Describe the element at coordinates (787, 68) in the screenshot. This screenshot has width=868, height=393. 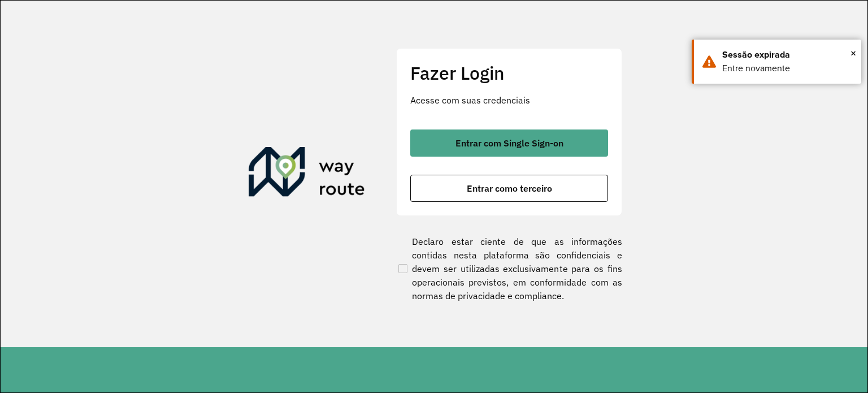
I see `div: Entre novamente` at that location.